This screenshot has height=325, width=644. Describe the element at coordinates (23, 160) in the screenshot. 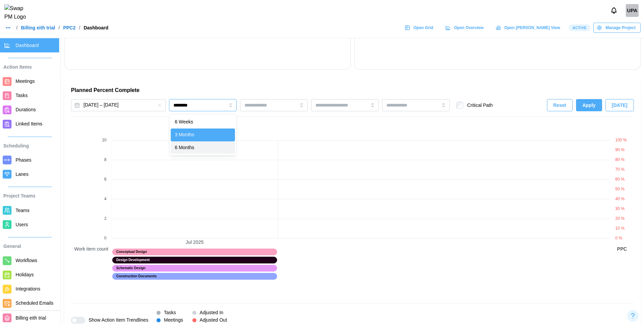

I see `span: Phases` at that location.